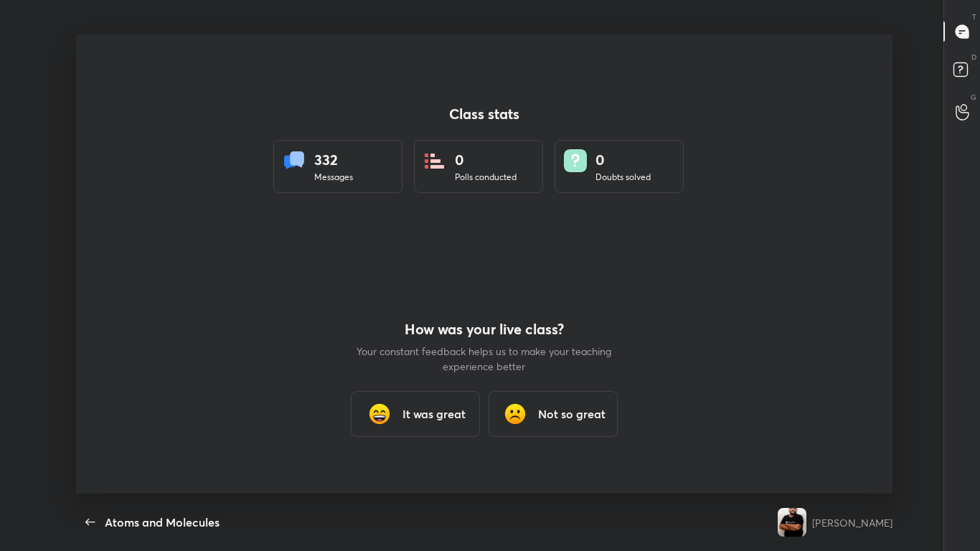 This screenshot has width=980, height=551. Describe the element at coordinates (623, 177) in the screenshot. I see `div: Doubts solved` at that location.